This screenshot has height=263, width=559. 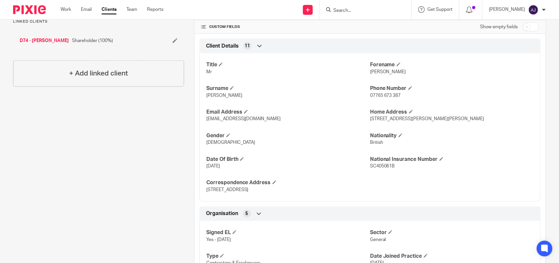 I want to click on input: Search, so click(x=362, y=11).